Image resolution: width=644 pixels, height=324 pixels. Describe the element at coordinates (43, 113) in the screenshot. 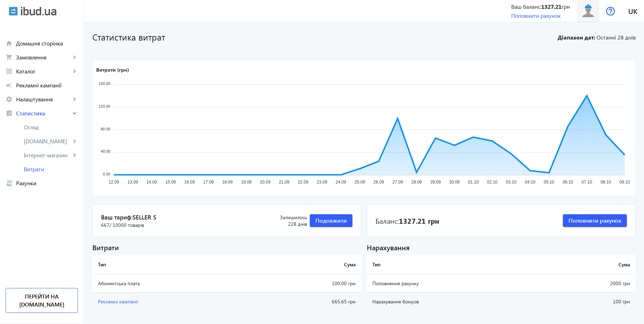

I see `span: Статистика` at that location.